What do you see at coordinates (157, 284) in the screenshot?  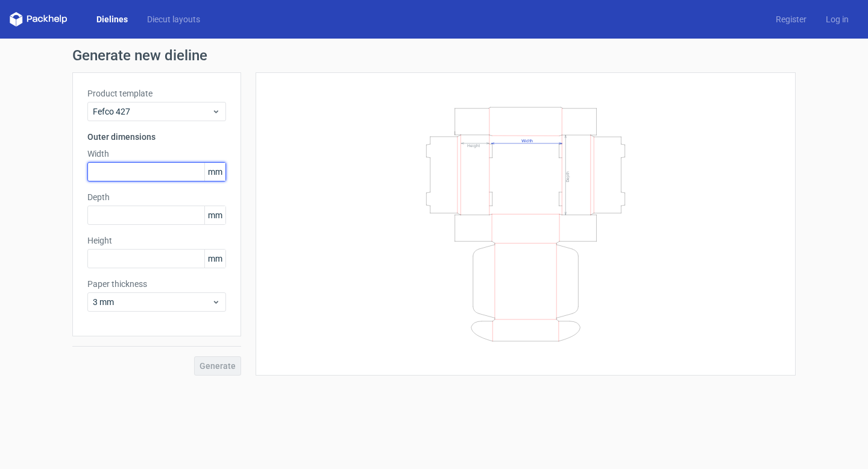 I see `label: Paper thickness` at bounding box center [157, 284].